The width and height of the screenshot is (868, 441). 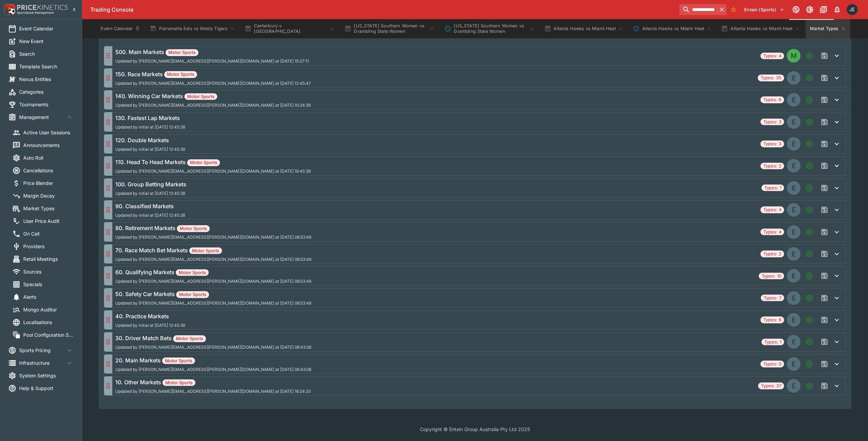 I want to click on button: Market Types, so click(x=828, y=28).